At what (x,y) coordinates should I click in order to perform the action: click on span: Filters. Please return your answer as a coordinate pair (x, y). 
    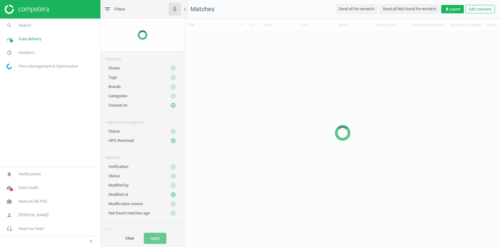
    Looking at the image, I should click on (120, 9).